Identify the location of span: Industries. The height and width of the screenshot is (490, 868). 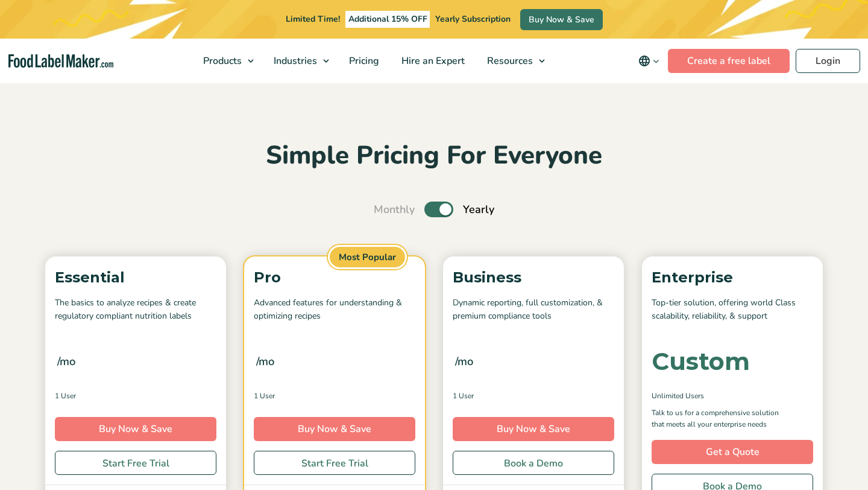
(294, 61).